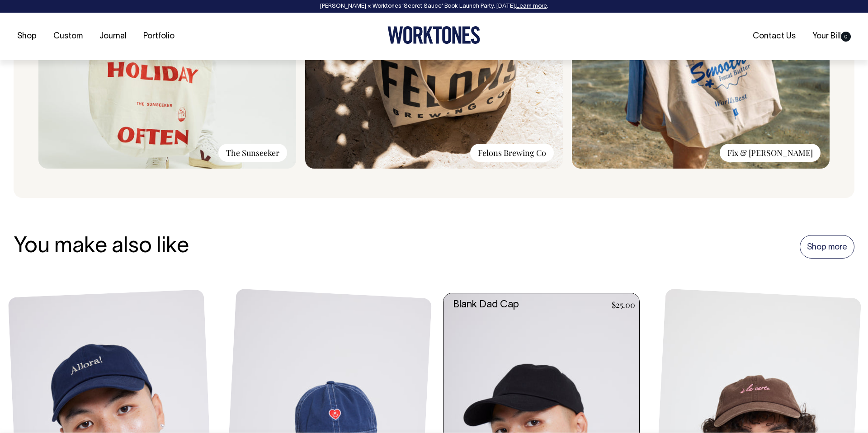 This screenshot has height=433, width=868. Describe the element at coordinates (159, 36) in the screenshot. I see `a: Portfolio` at that location.